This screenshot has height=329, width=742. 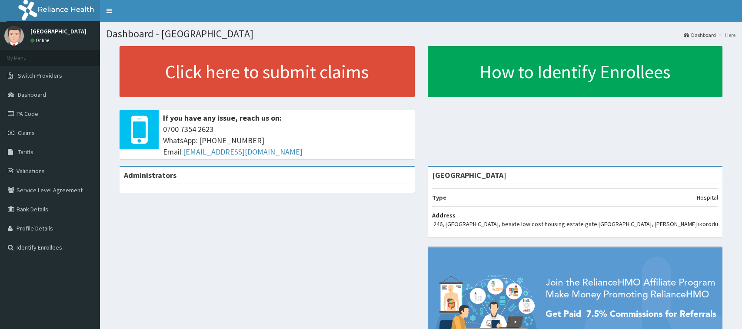 What do you see at coordinates (26, 152) in the screenshot?
I see `span: Tariffs` at bounding box center [26, 152].